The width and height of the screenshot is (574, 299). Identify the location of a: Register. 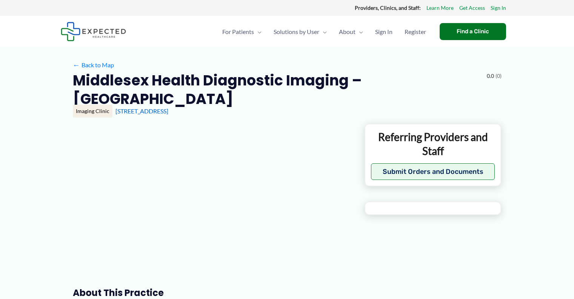
(415, 32).